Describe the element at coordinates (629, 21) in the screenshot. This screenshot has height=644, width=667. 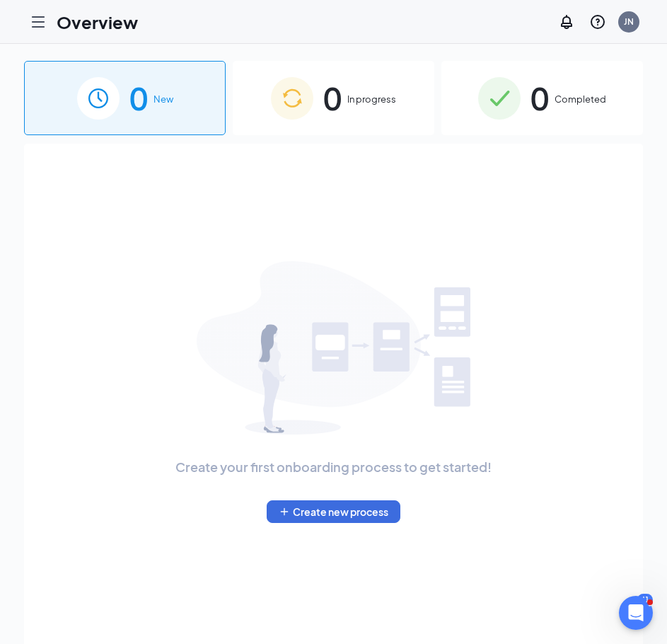
I see `div: JN` at that location.